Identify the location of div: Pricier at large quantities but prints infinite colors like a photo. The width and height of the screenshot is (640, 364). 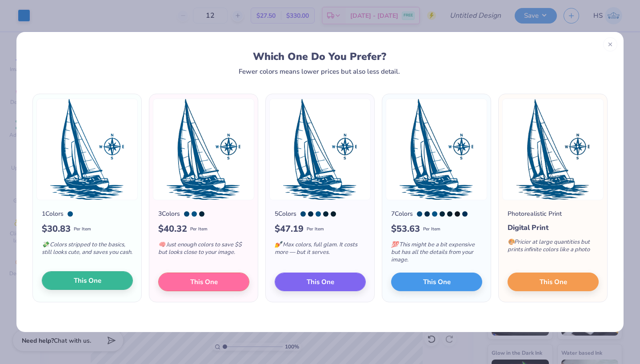
(553, 248).